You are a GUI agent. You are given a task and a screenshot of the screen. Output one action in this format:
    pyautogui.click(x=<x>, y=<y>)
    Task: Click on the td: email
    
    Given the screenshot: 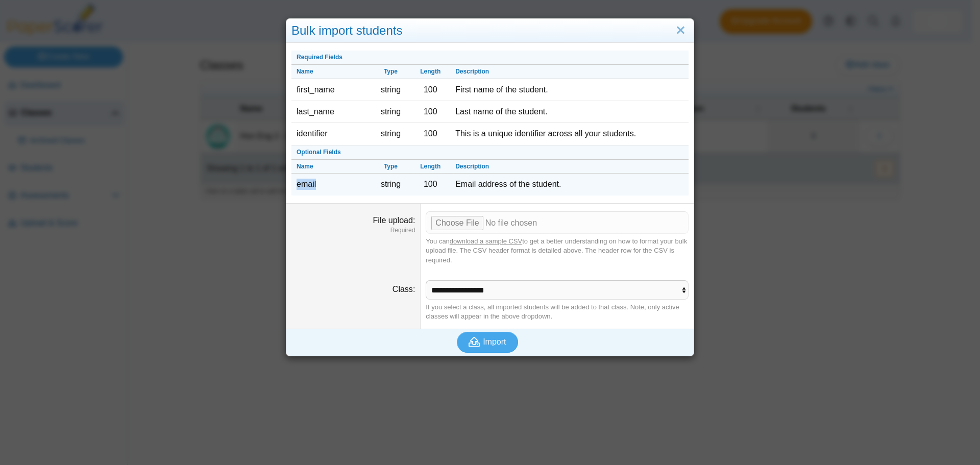 What is the action you would take?
    pyautogui.click(x=331, y=184)
    